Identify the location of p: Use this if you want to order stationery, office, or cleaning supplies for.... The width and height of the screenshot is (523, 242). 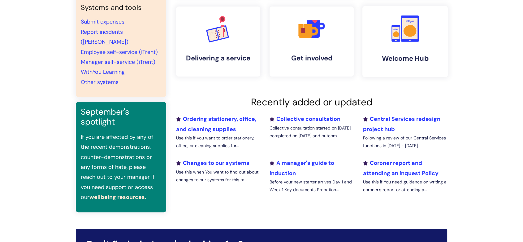
(218, 142).